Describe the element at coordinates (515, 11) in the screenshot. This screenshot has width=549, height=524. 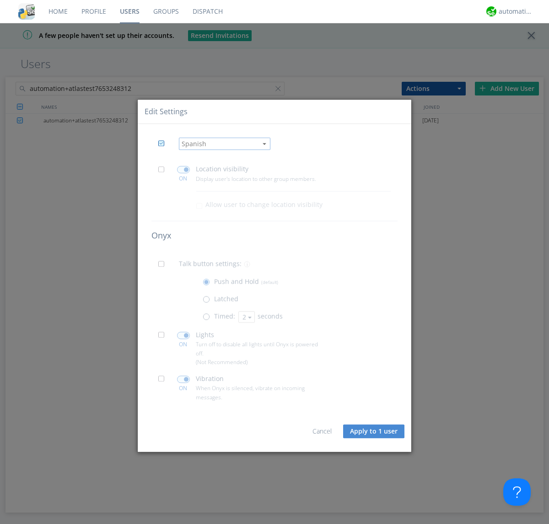
I see `div: automation+atlas` at that location.